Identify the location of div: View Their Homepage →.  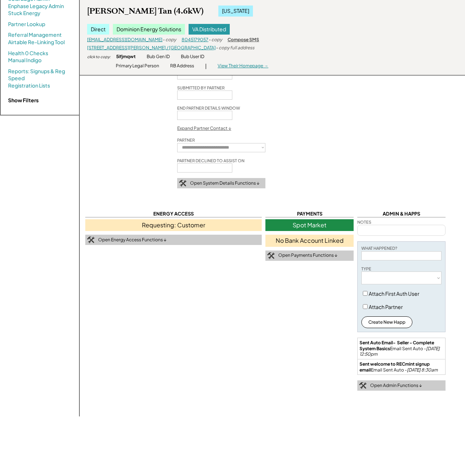
(243, 66).